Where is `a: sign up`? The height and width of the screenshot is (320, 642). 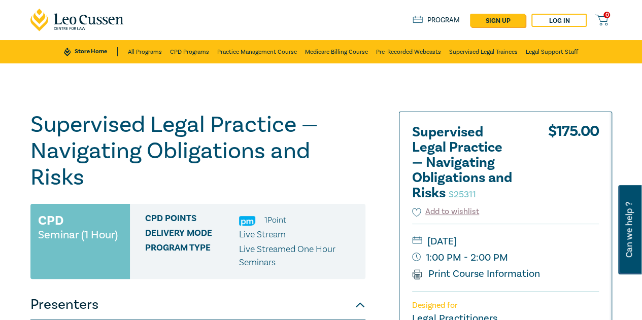
a: sign up is located at coordinates (498, 20).